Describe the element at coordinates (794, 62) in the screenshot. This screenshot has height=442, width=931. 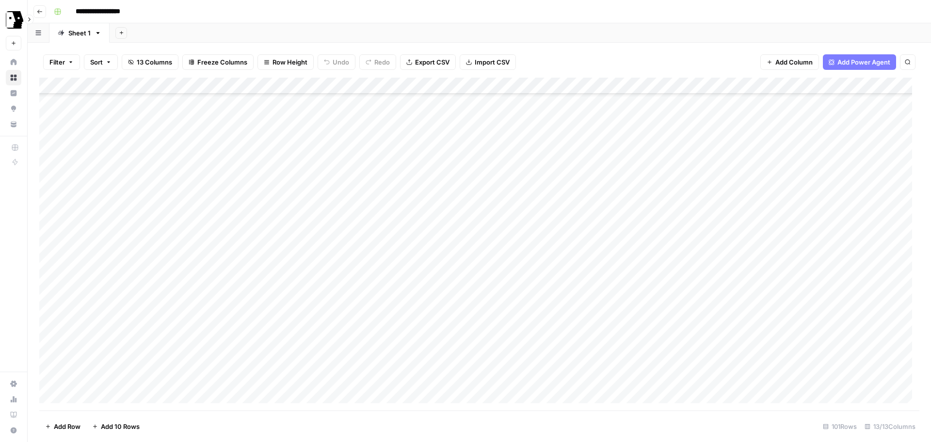
I see `span: Add Column` at that location.